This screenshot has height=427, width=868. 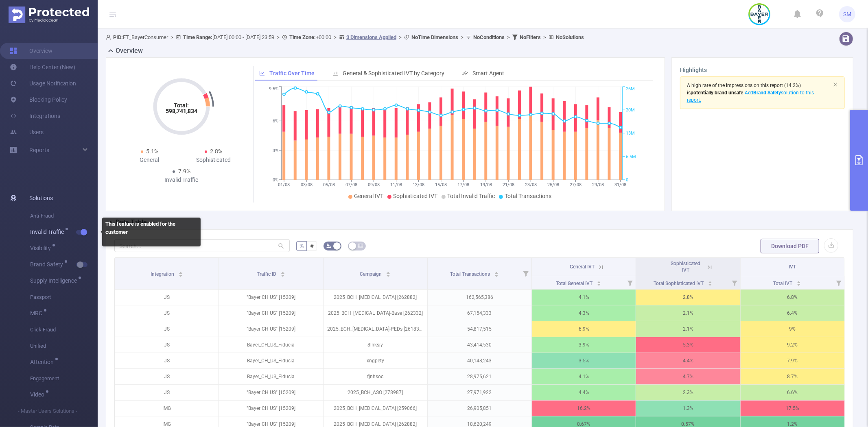 What do you see at coordinates (150, 160) in the screenshot?
I see `div: General` at bounding box center [150, 160].